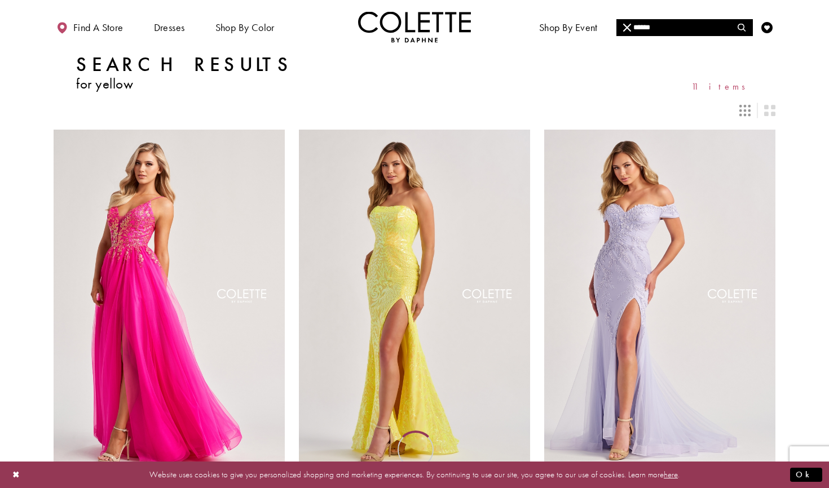 The image size is (829, 488). I want to click on a: Visit Home Page, so click(415, 27).